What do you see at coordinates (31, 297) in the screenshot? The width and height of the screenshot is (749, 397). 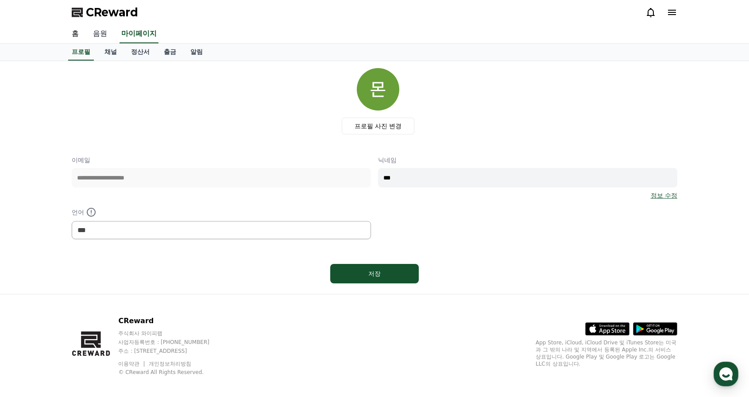 I see `span: 홈` at bounding box center [31, 297].